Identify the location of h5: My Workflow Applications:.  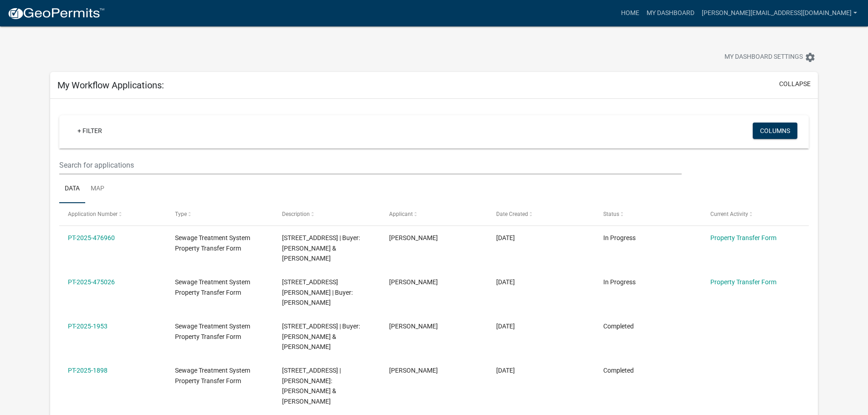
(111, 85).